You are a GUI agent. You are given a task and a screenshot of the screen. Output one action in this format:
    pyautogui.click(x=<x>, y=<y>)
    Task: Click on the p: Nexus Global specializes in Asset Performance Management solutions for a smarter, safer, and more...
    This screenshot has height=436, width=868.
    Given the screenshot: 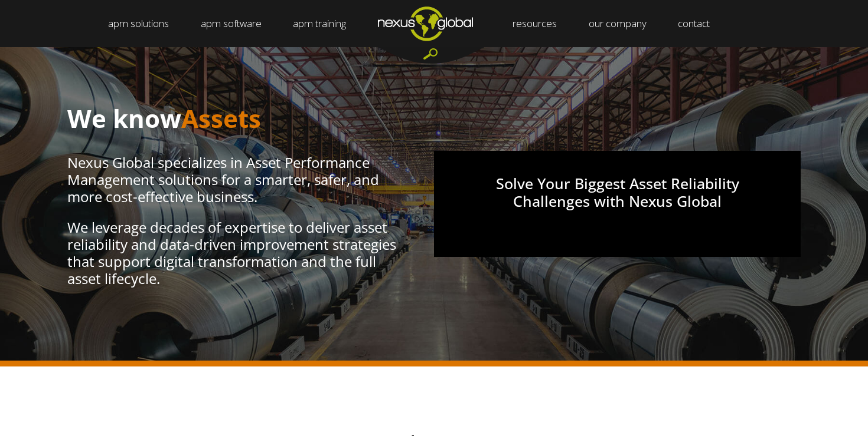 What is the action you would take?
    pyautogui.click(x=232, y=180)
    